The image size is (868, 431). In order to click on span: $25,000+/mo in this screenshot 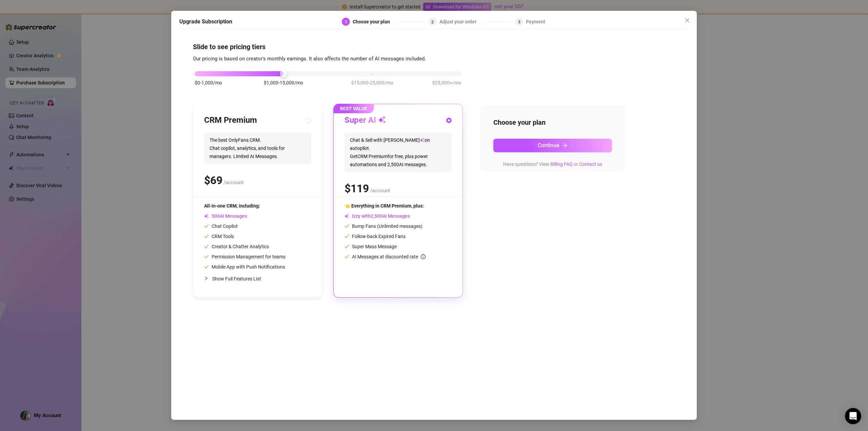, I will do `click(446, 83)`.